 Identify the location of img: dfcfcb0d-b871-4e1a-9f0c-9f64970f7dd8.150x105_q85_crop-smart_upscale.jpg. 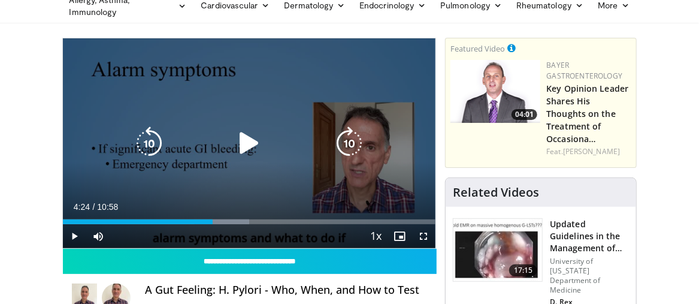
(498, 250).